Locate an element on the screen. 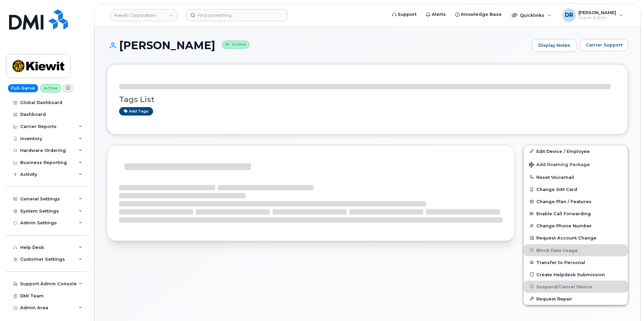 The image size is (644, 321). button: Request Repair is located at coordinates (576, 299).